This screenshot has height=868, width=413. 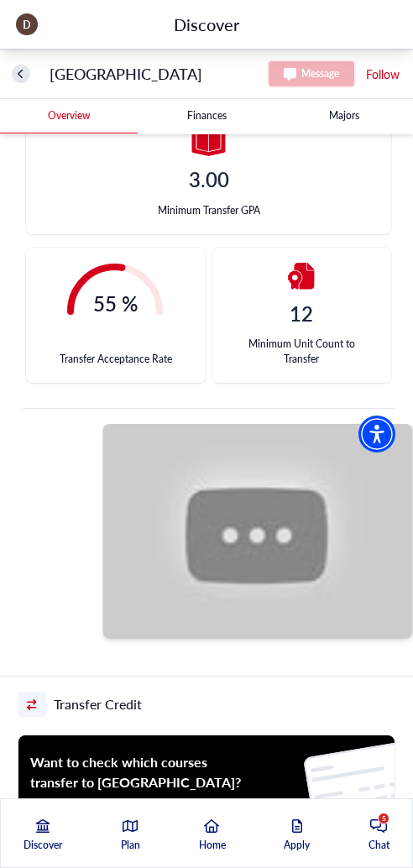 I want to click on button: Majors, so click(x=344, y=116).